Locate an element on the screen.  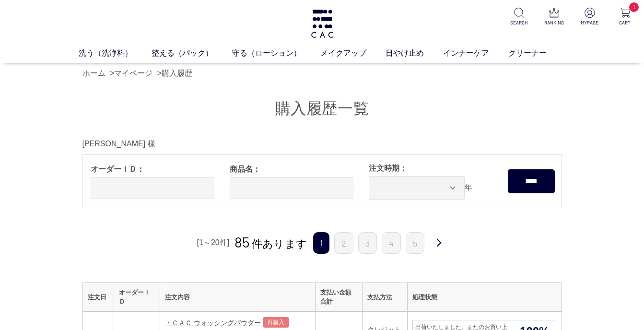
th: 処理状態 is located at coordinates (484, 297).